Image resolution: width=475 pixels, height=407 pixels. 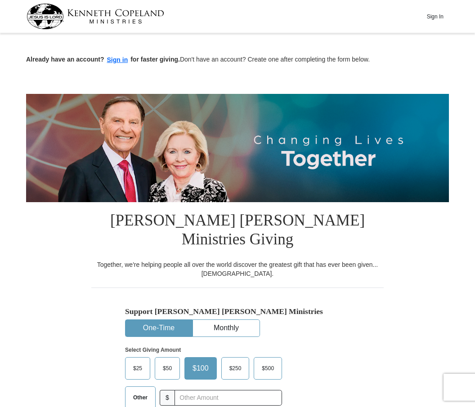 I want to click on button: Monthly, so click(x=226, y=328).